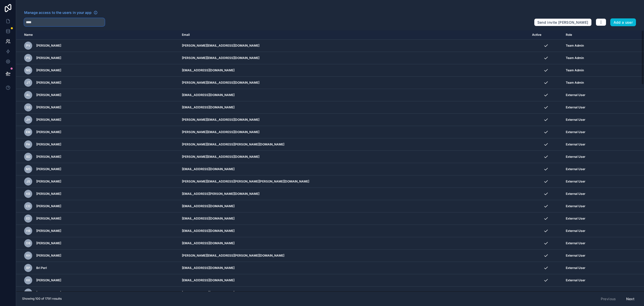  I want to click on button: Add a user, so click(623, 22).